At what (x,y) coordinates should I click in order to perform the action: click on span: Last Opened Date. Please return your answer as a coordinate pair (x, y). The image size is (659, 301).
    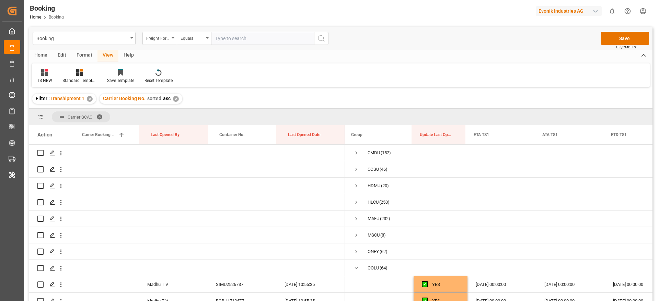
    Looking at the image, I should click on (304, 135).